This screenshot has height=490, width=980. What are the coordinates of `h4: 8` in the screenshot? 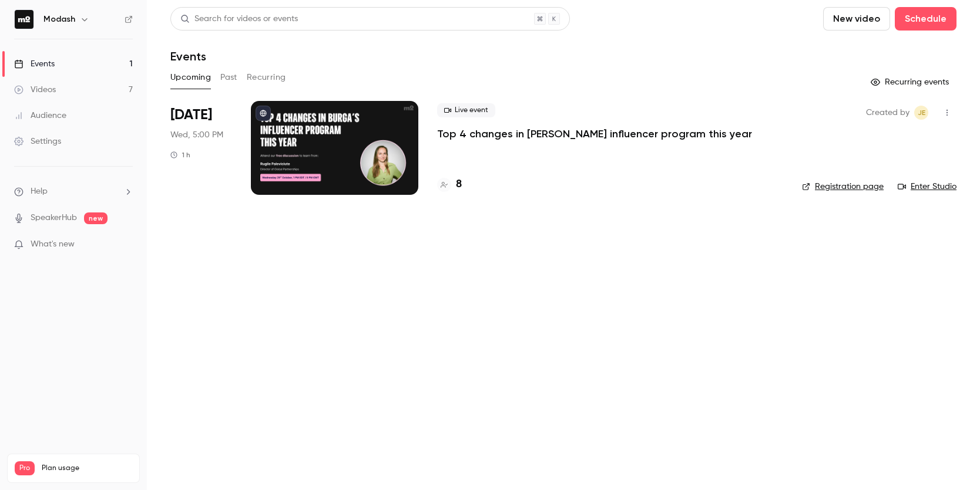 It's located at (459, 185).